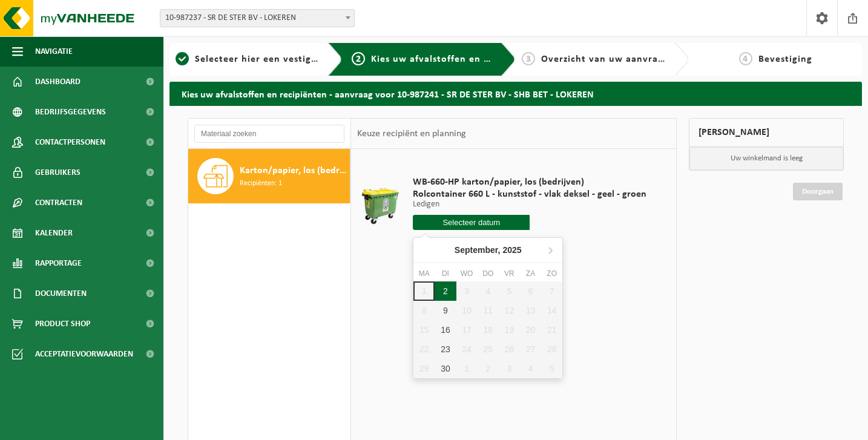 The height and width of the screenshot is (440, 868). Describe the element at coordinates (530, 205) in the screenshot. I see `p: Ledigen` at that location.